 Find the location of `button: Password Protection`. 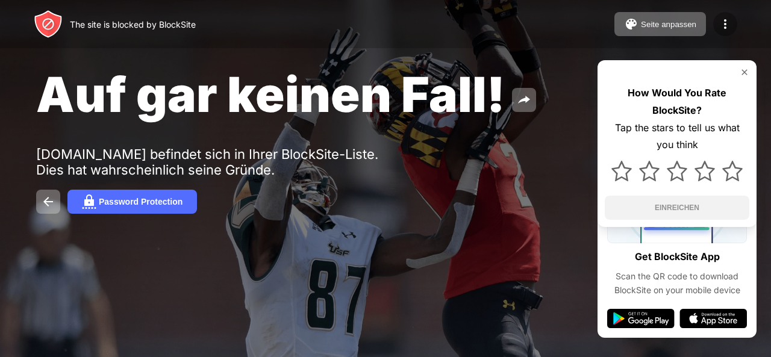

button: Password Protection is located at coordinates (132, 202).